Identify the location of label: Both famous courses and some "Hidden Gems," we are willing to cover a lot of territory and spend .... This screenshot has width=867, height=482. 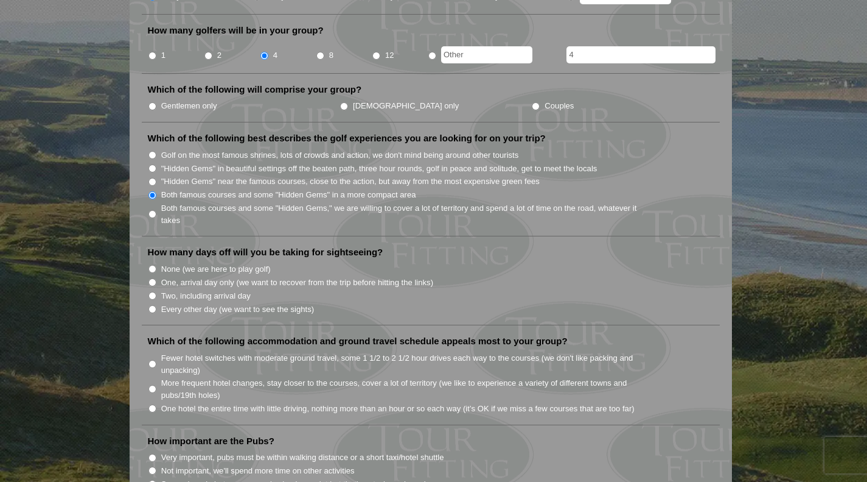
(406, 214).